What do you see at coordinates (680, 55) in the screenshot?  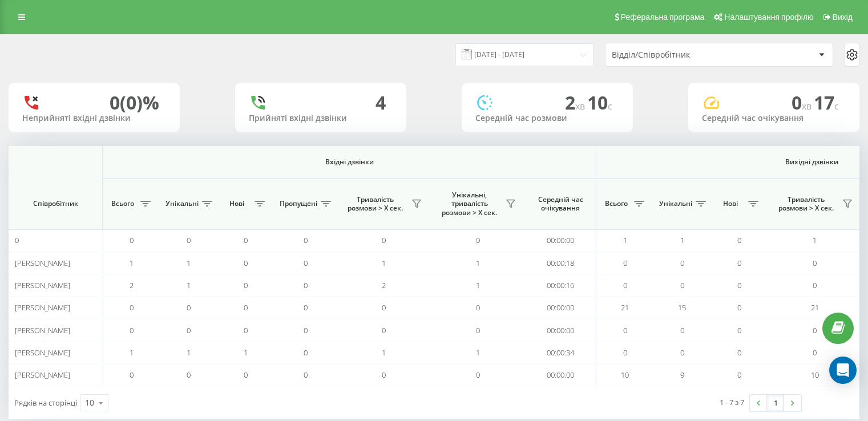 I see `div: Відділ/Співробітник` at bounding box center [680, 55].